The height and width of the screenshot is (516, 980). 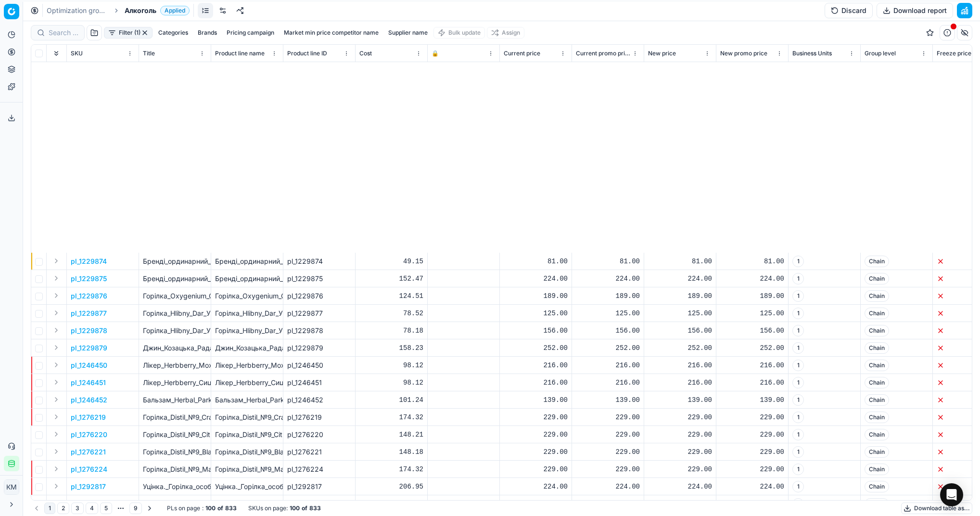 What do you see at coordinates (366, 53) in the screenshot?
I see `span: Cost` at bounding box center [366, 53].